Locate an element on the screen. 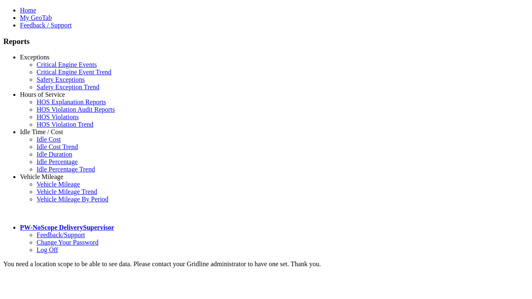 The height and width of the screenshot is (299, 532). a: Vehicle Mileage By Period is located at coordinates (72, 199).